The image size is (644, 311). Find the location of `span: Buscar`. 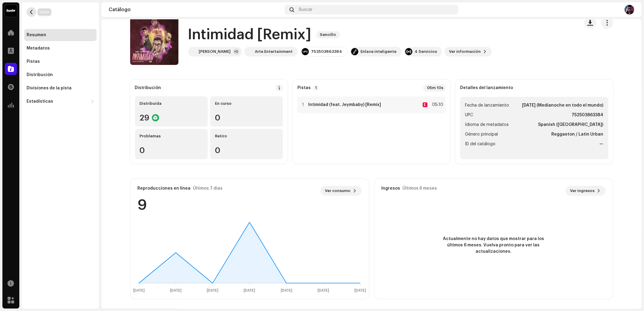

span: Buscar is located at coordinates (305, 10).